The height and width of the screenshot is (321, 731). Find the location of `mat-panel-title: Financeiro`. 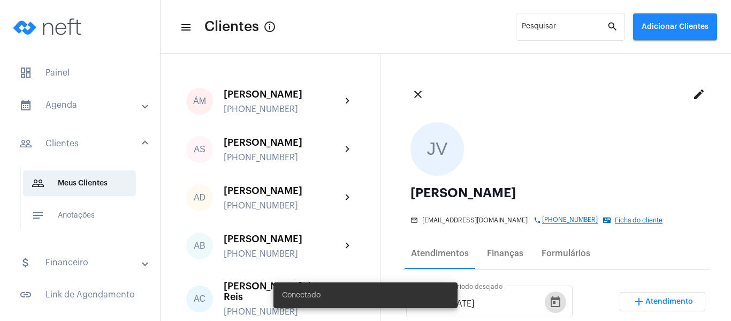

mat-panel-title: Financeiro is located at coordinates (81, 262).